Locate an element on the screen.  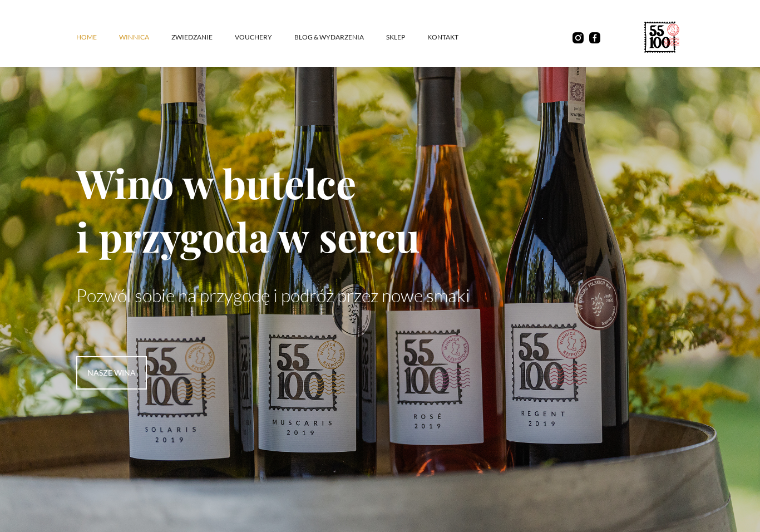
a: kontakt is located at coordinates (454, 37).